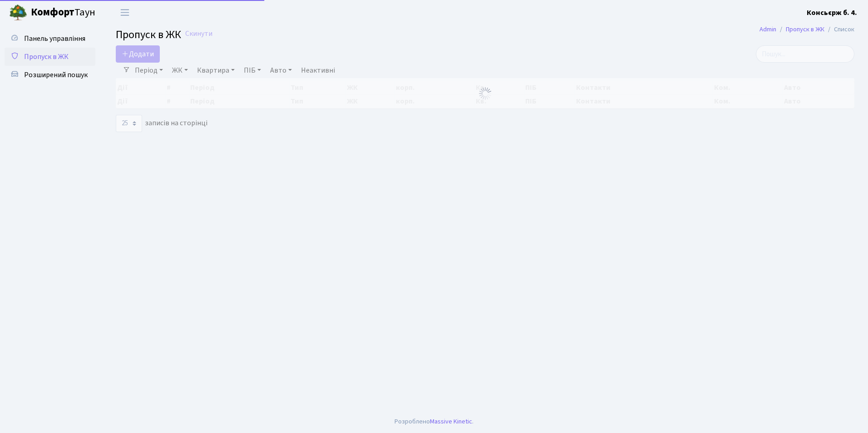 This screenshot has width=868, height=433. Describe the element at coordinates (832, 13) in the screenshot. I see `b: Консьєрж б. 4.` at that location.